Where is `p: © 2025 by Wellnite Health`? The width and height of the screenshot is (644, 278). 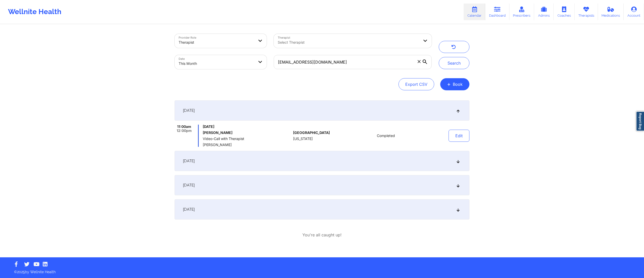
p: © 2025 by Wellnite Health is located at coordinates (322, 270).